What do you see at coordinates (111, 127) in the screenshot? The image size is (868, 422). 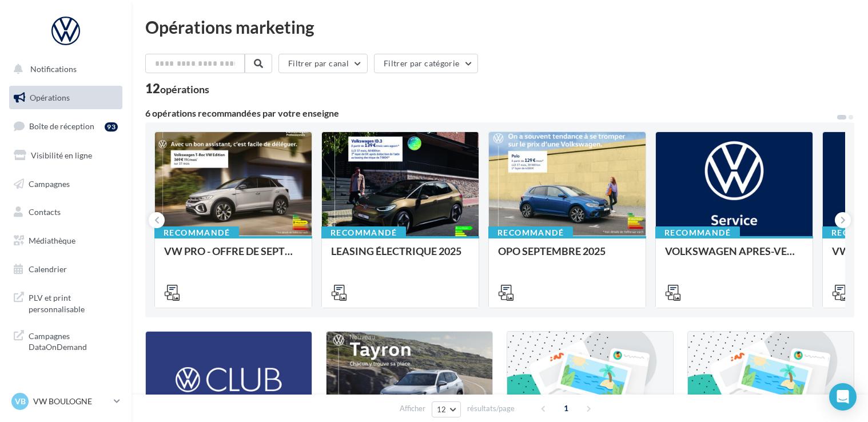 I see `div: 93` at bounding box center [111, 127].